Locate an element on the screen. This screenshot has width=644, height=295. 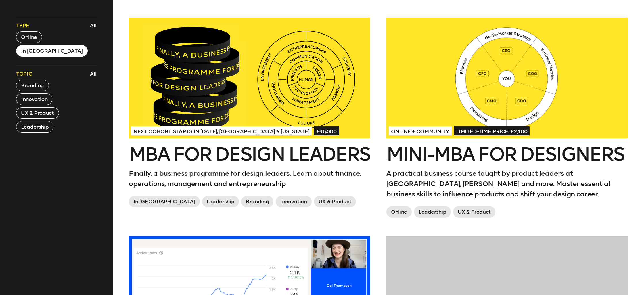
button: Online is located at coordinates (29, 37).